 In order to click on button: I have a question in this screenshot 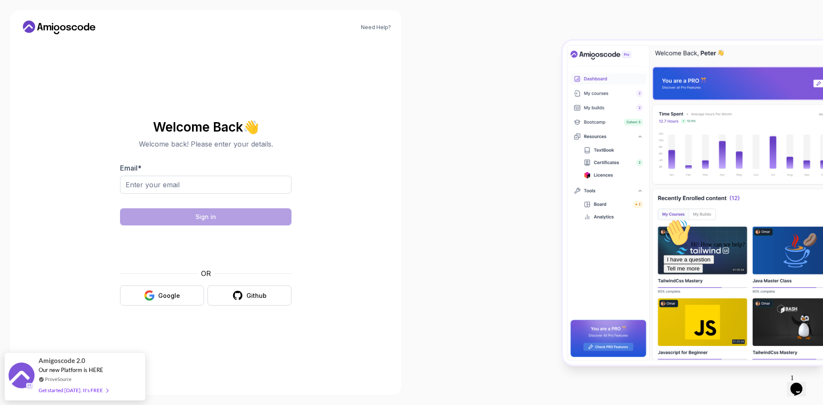, I will do `click(29, 44)`.